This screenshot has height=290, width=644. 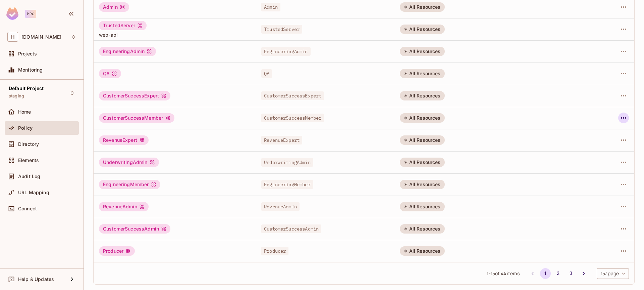 I want to click on span: Monitoring, so click(x=30, y=70).